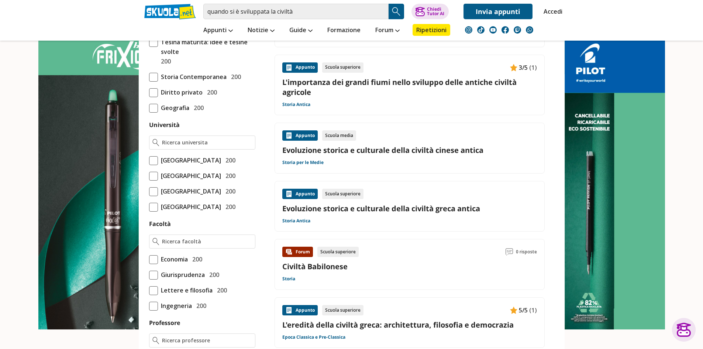  Describe the element at coordinates (344, 31) in the screenshot. I see `a: Formazione` at that location.